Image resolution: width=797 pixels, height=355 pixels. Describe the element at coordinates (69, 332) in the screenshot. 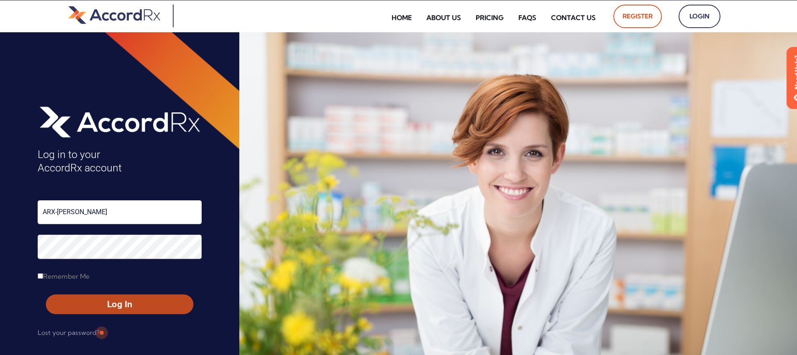

I see `a: Lost your password?` at that location.